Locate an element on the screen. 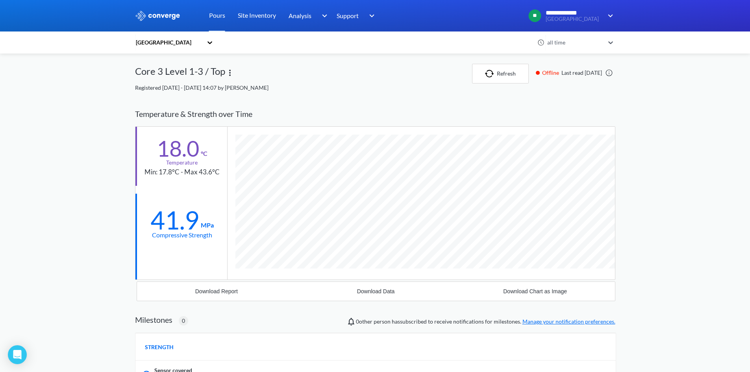 The width and height of the screenshot is (750, 372). div: Temperature & Strength over Time is located at coordinates (375, 114).